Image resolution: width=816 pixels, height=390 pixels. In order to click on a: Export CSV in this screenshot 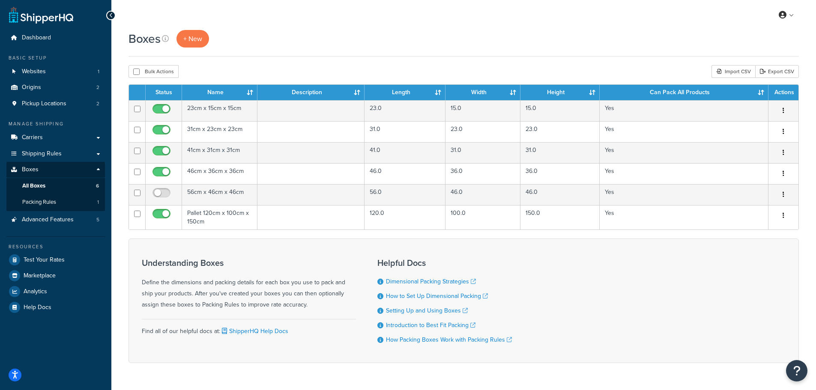, I will do `click(777, 72)`.